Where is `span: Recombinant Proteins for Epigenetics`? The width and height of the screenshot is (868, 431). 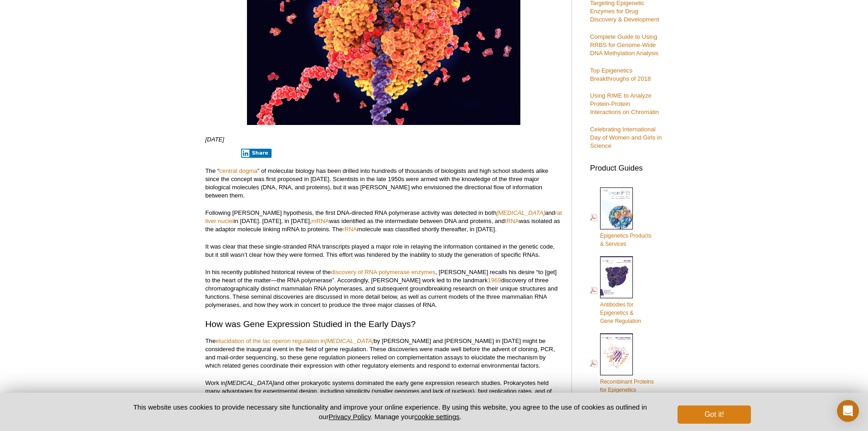
span: Recombinant Proteins for Epigenetics is located at coordinates (627, 386).